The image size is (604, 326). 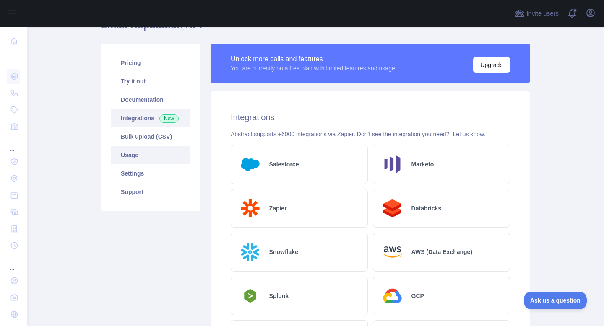 What do you see at coordinates (279, 296) in the screenshot?
I see `h2: Splunk` at bounding box center [279, 296].